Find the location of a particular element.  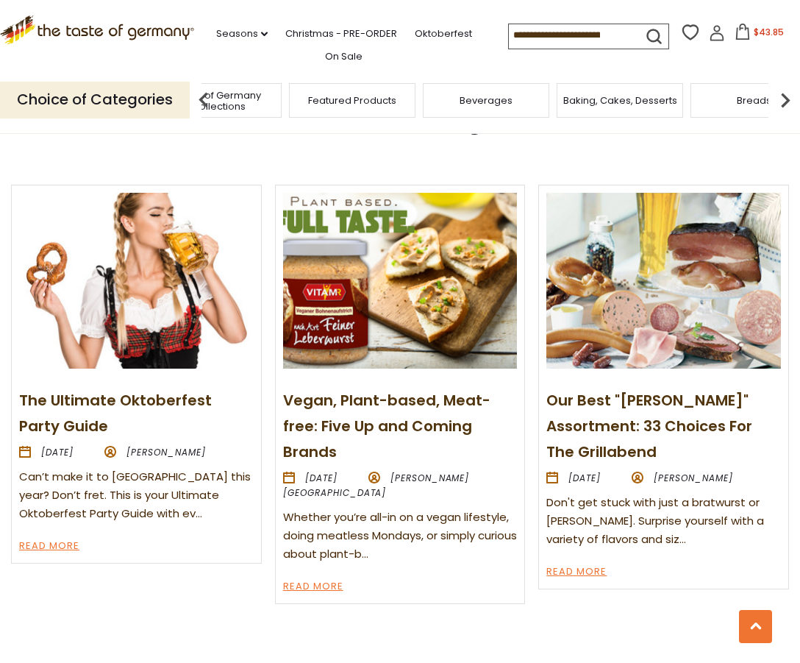

span: Taste of Germany Collections is located at coordinates (218, 101).